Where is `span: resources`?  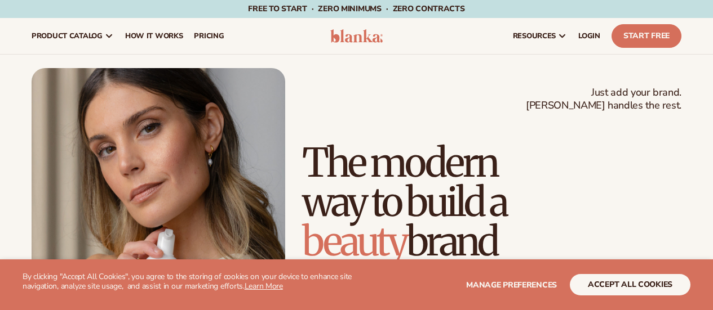
span: resources is located at coordinates (534, 36).